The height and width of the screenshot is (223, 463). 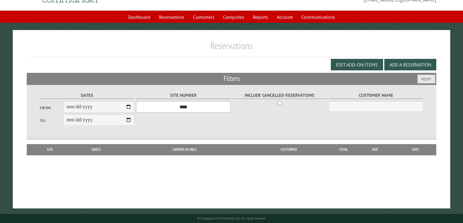 I want to click on h1: Reservations, so click(x=232, y=48).